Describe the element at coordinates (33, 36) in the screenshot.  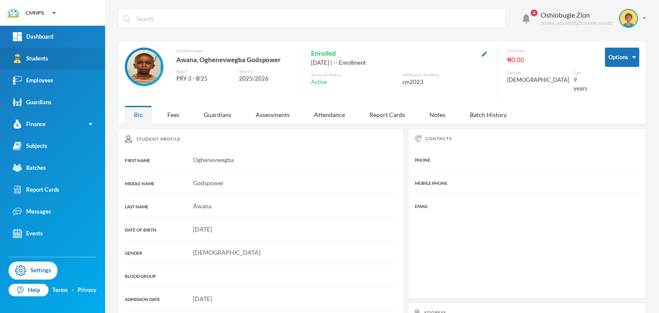
I see `div: Dashboard` at that location.